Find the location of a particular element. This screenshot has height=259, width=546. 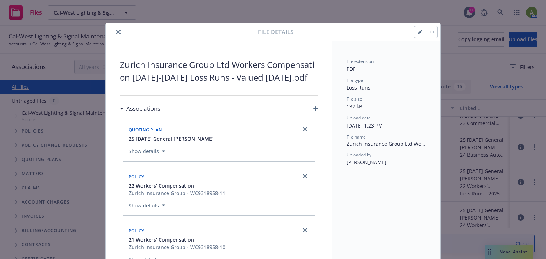

div: Associations is located at coordinates (140, 109).